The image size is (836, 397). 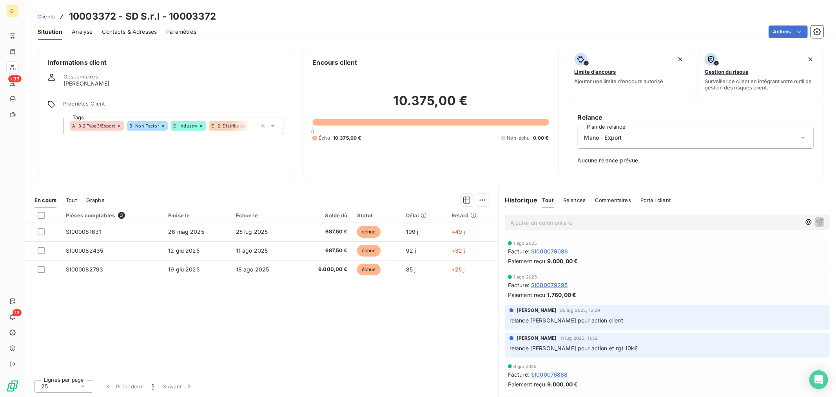 What do you see at coordinates (696, 117) in the screenshot?
I see `h6: Relance` at bounding box center [696, 117].